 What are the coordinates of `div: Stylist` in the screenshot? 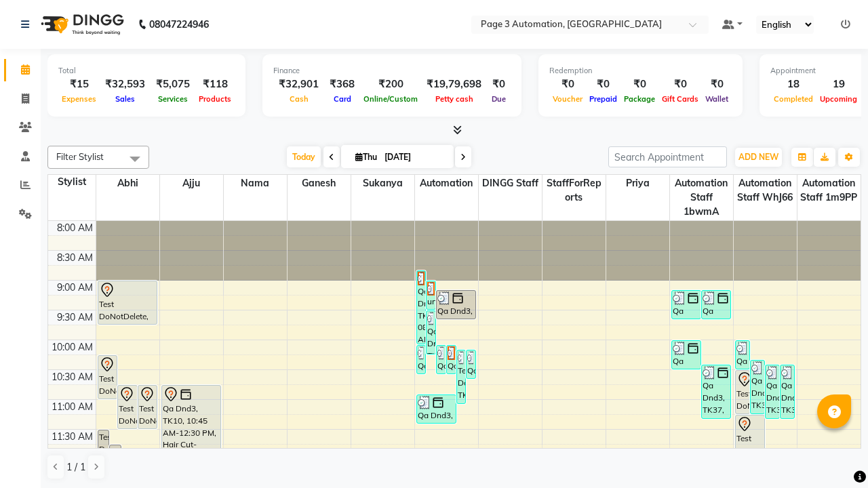 It's located at (72, 181).